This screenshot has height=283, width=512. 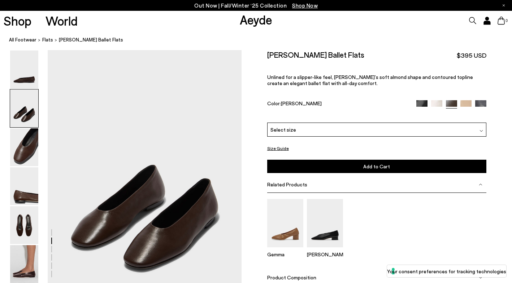 What do you see at coordinates (376, 167) in the screenshot?
I see `span: Add to Cart` at bounding box center [376, 167].